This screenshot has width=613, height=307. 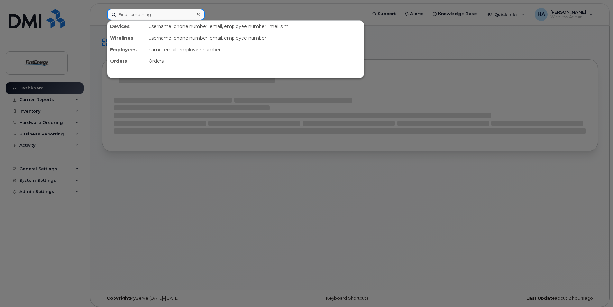 I want to click on div: Devices, so click(x=127, y=26).